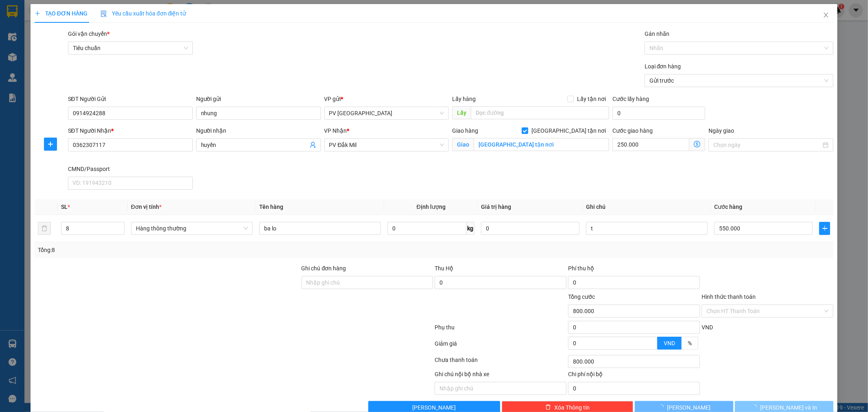  I want to click on div: Giảm giá, so click(501, 346).